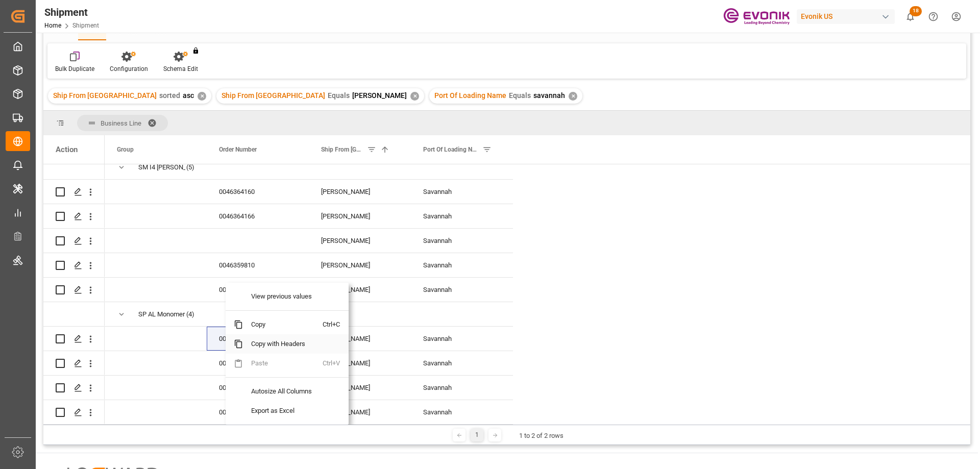 This screenshot has height=469, width=980. What do you see at coordinates (258, 192) in the screenshot?
I see `div: 0046364160` at bounding box center [258, 192].